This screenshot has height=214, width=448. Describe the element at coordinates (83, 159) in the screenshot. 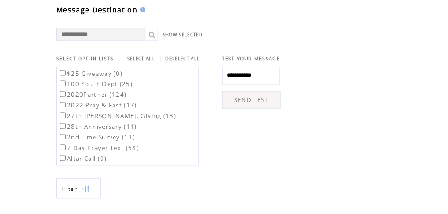

I see `label: Altar Call (0)` at that location.